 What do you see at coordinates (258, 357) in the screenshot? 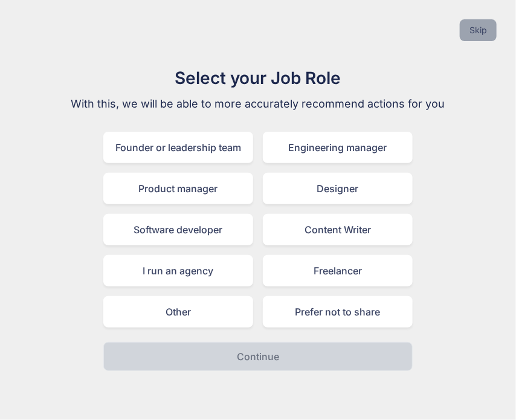
I see `p: Continue` at bounding box center [258, 357].